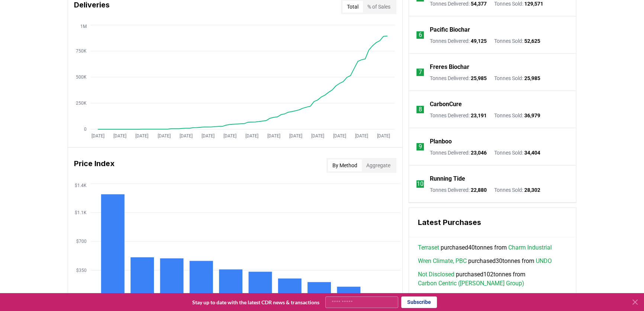 The height and width of the screenshot is (311, 644). Describe the element at coordinates (479, 4) in the screenshot. I see `span: 54,377` at that location.